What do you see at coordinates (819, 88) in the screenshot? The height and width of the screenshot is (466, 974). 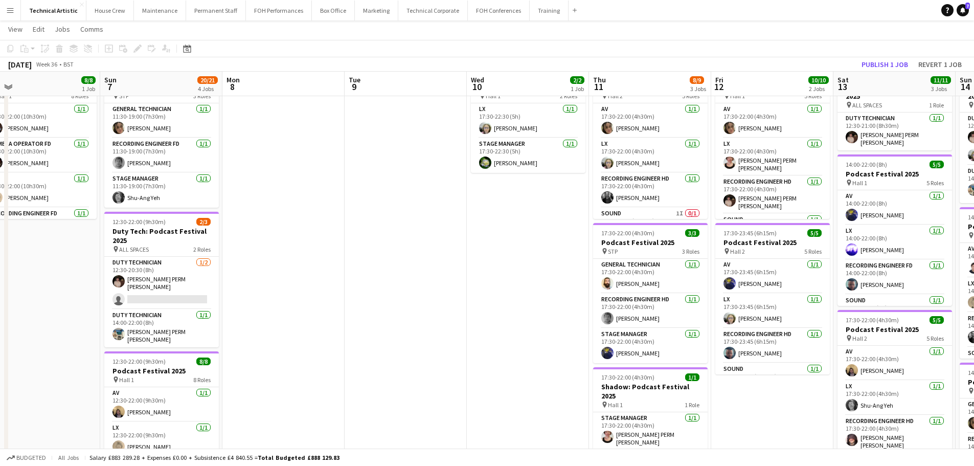 I see `div: 2 Jobs` at bounding box center [819, 88].